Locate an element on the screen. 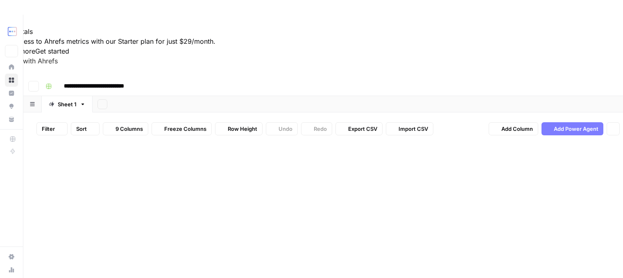 The width and height of the screenshot is (623, 278). span: Filter is located at coordinates (48, 129).